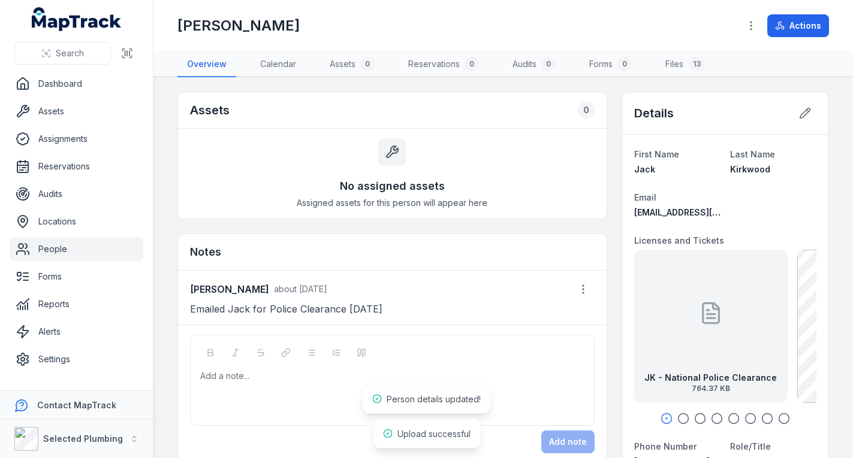 This screenshot has width=853, height=458. Describe the element at coordinates (392, 186) in the screenshot. I see `h3: No assigned assets` at that location.